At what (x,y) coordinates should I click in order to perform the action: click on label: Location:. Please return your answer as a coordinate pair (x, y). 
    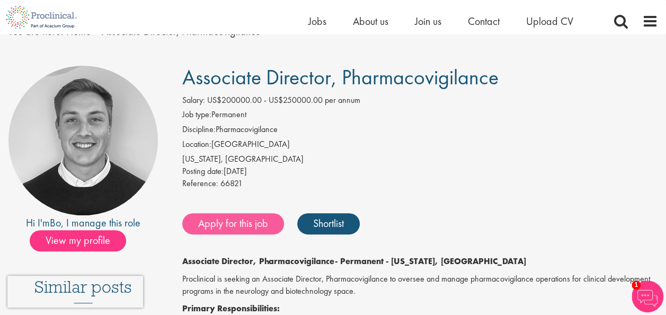
    Looking at the image, I should click on (197, 144).